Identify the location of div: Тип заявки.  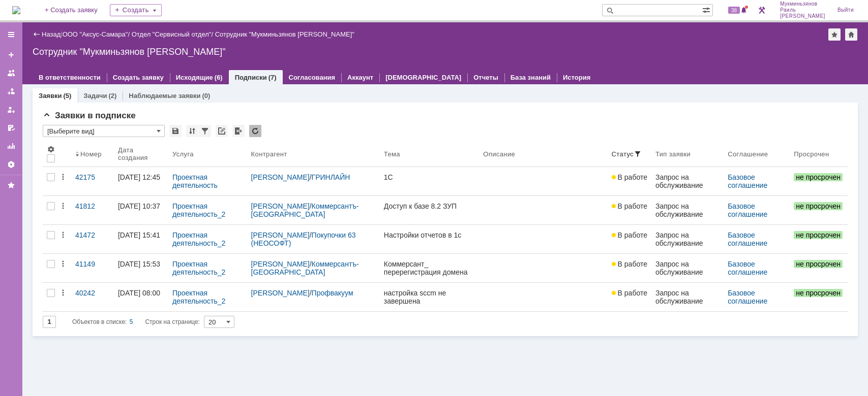
(673, 154).